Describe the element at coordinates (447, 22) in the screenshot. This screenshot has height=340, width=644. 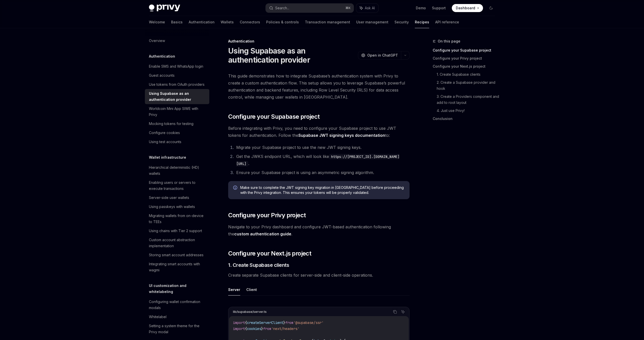
I see `a: API reference` at that location.